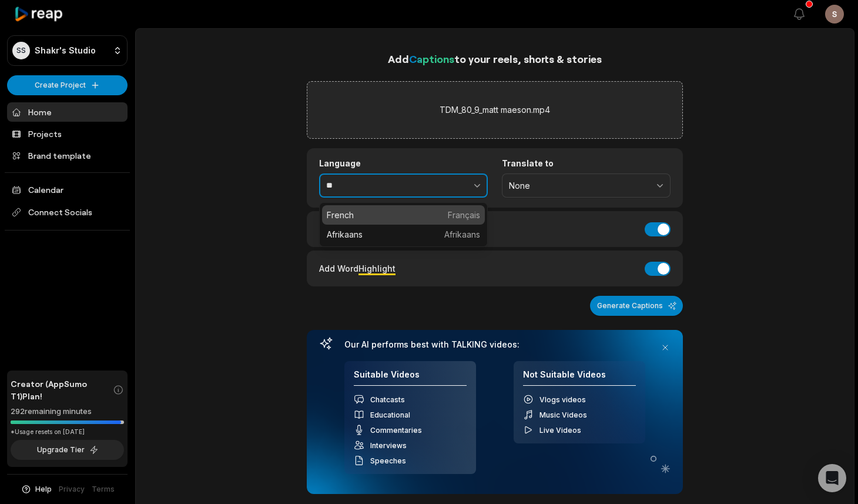 This screenshot has width=858, height=504. Describe the element at coordinates (67, 85) in the screenshot. I see `button: Create Project` at that location.